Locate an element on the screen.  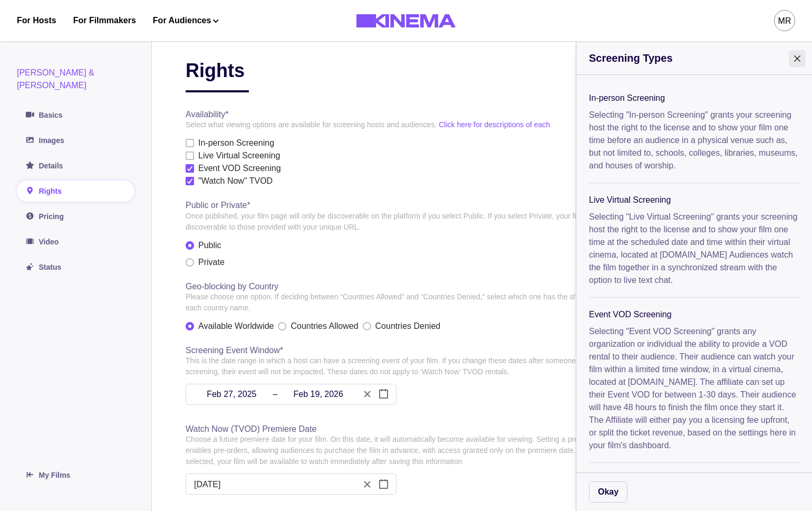
p: Selecting "Event VOD Screening" grants any organization or individual the ability to provide a VO... is located at coordinates (694, 388).